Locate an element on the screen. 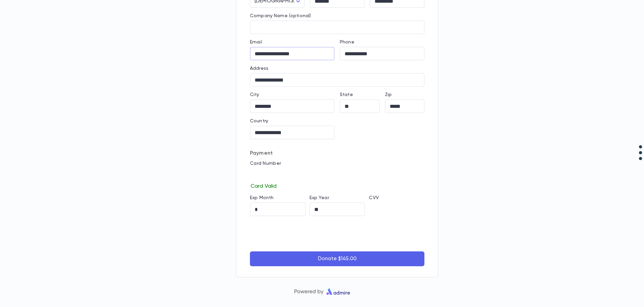 This screenshot has width=644, height=307. label: Exp Month is located at coordinates (262, 197).